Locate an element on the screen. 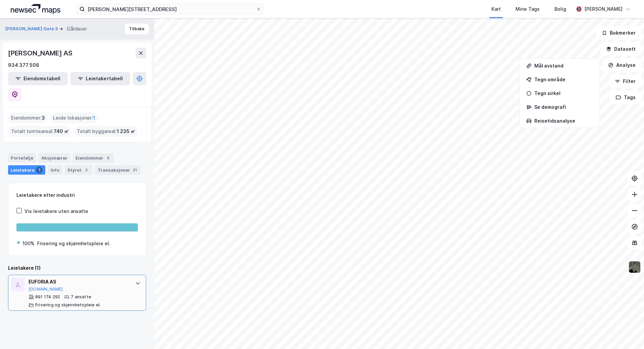 Image resolution: width=644 pixels, height=349 pixels. div: 1 is located at coordinates (39, 170).